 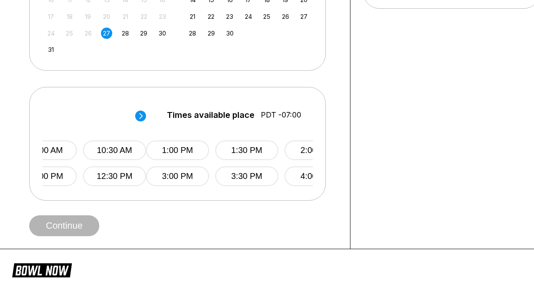 I want to click on span: PDT -07:00, so click(x=281, y=115).